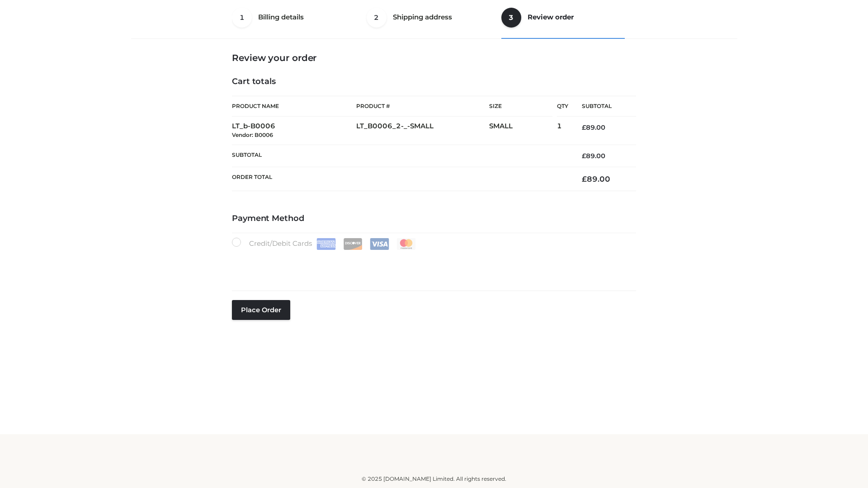  I want to click on small: Vendor: B0006, so click(252, 135).